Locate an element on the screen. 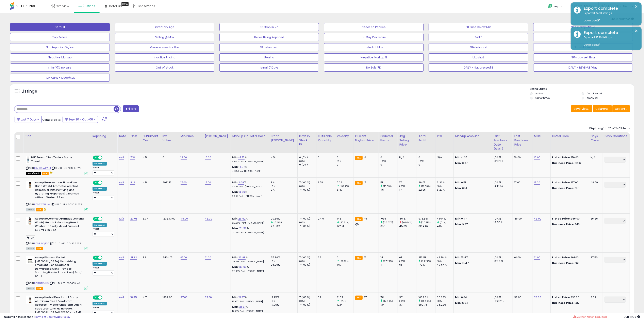 This screenshot has height=321, width=644. div: 41.04% is located at coordinates (446, 219).